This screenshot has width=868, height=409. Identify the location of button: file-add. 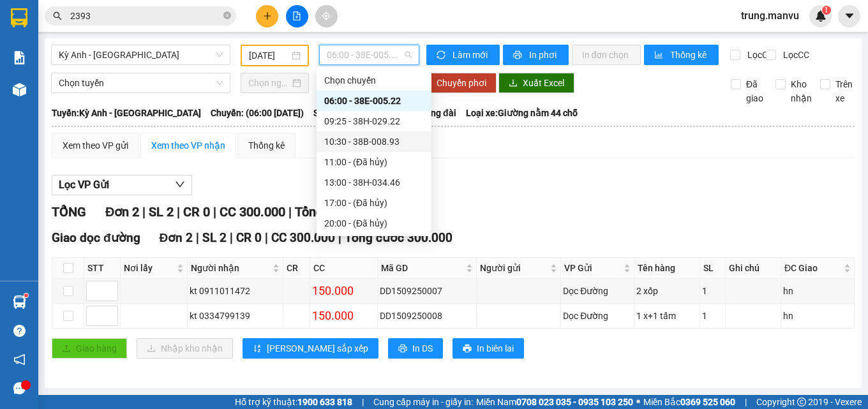
(297, 16).